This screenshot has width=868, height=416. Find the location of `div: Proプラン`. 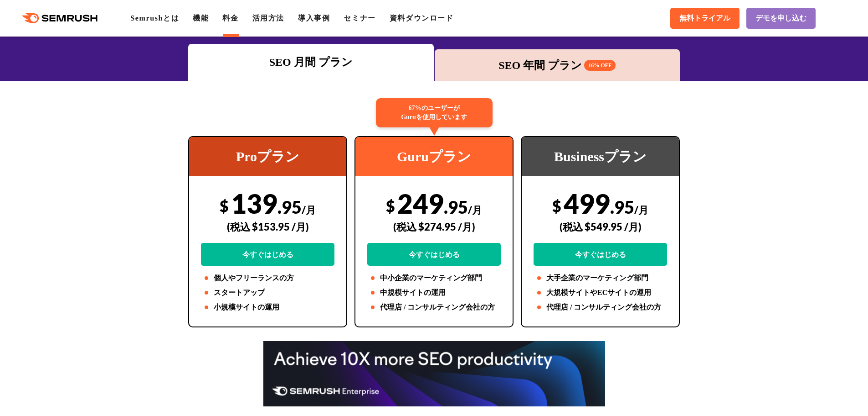

div: Proプラン is located at coordinates (268, 156).